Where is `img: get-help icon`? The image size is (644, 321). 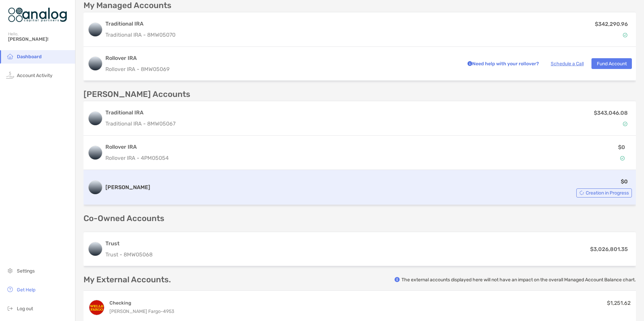 img: get-help icon is located at coordinates (10, 290).